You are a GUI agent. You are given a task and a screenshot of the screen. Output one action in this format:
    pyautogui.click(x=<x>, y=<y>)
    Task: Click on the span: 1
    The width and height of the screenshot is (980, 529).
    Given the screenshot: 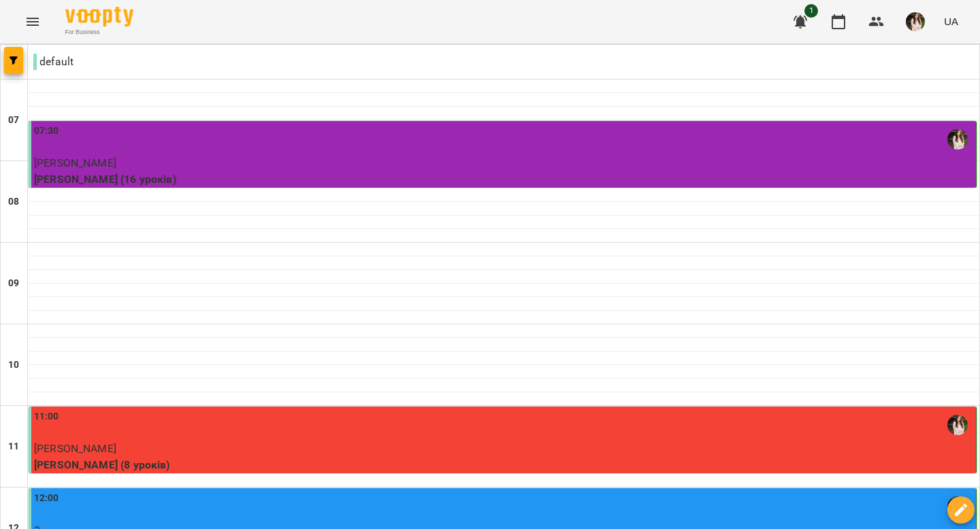 What is the action you would take?
    pyautogui.click(x=811, y=11)
    